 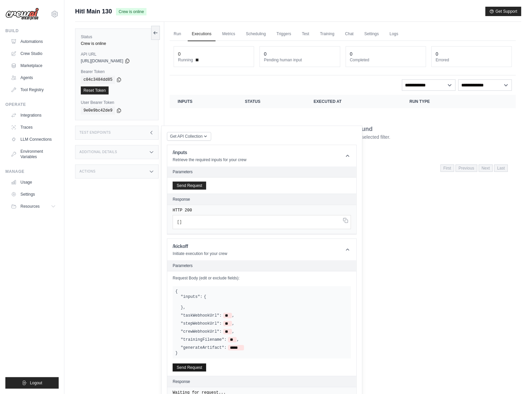 What do you see at coordinates (210, 152) in the screenshot?
I see `h1: /inputs` at bounding box center [210, 152].